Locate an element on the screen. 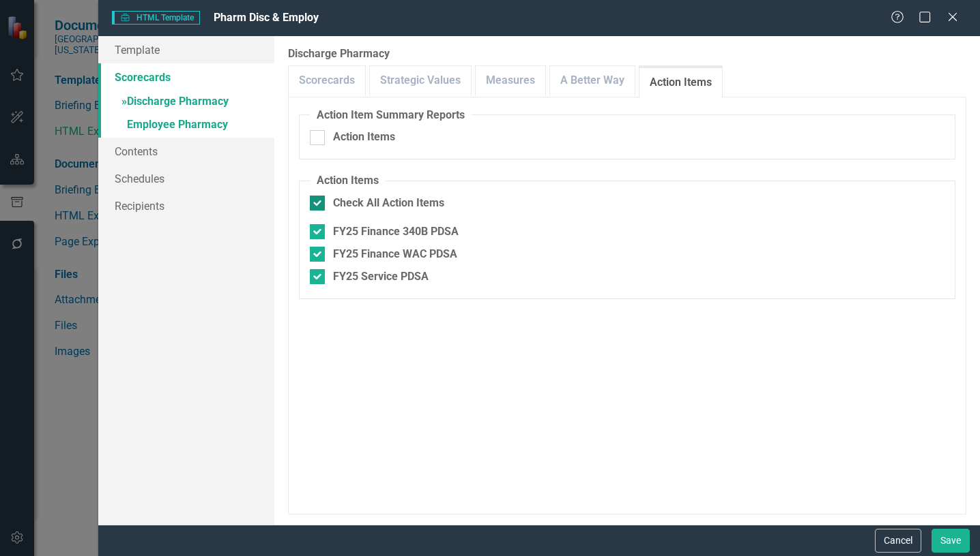 This screenshot has height=556, width=980. span: Pharm Disc & Employ is located at coordinates (266, 17).